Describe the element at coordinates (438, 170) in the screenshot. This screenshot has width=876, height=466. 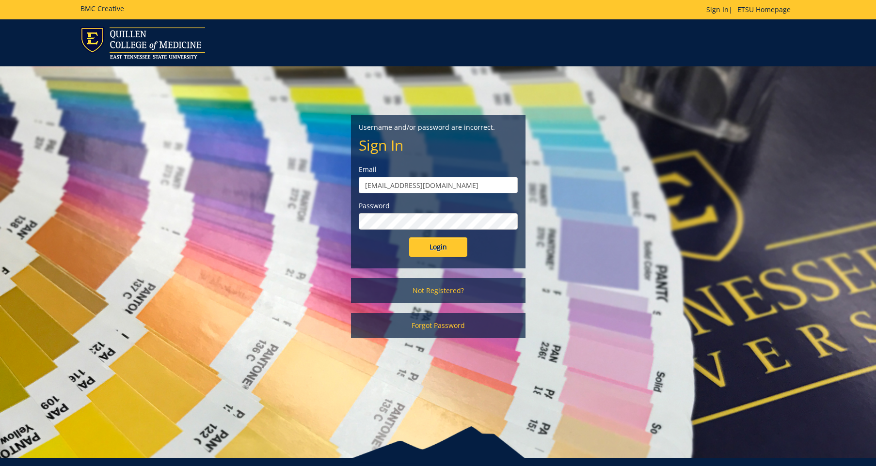
I see `label: Email` at that location.